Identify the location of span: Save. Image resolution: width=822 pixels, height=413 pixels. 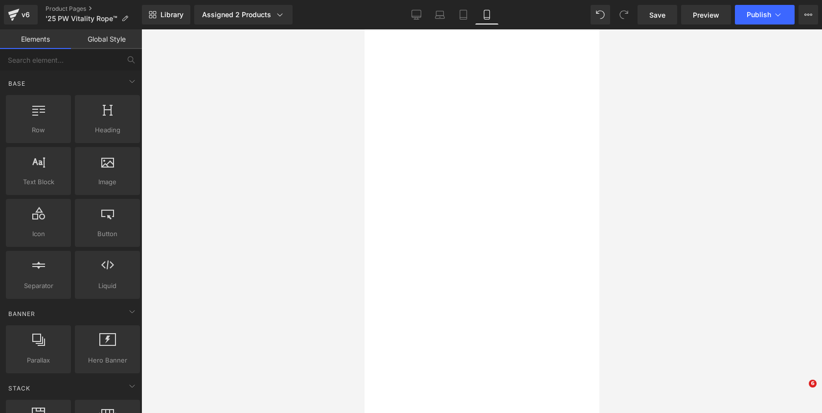
(658, 15).